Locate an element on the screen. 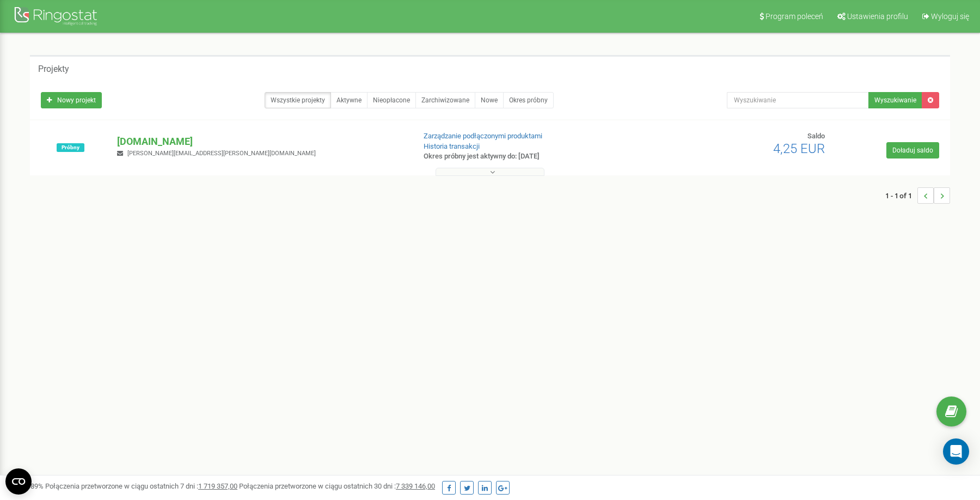  span: Połączenia przetworzone w ciągu ostatnich 7 dni : is located at coordinates (141, 486).